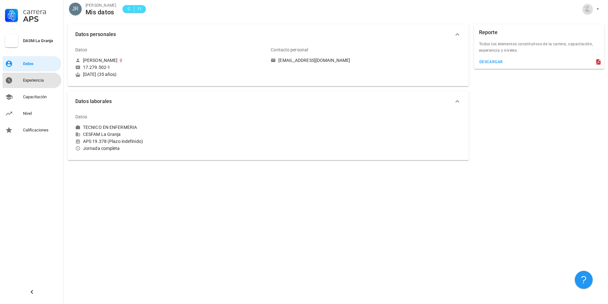  Describe the element at coordinates (491, 62) in the screenshot. I see `div: descargar` at that location.